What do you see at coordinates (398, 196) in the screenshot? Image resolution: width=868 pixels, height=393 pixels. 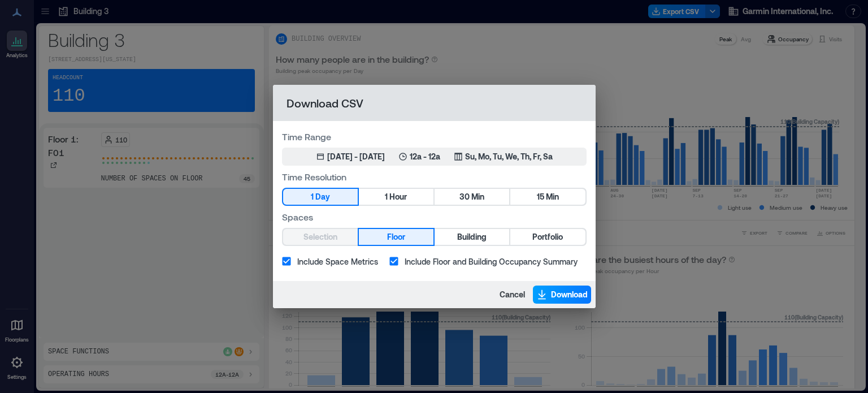 I see `span: Hour` at bounding box center [398, 196].